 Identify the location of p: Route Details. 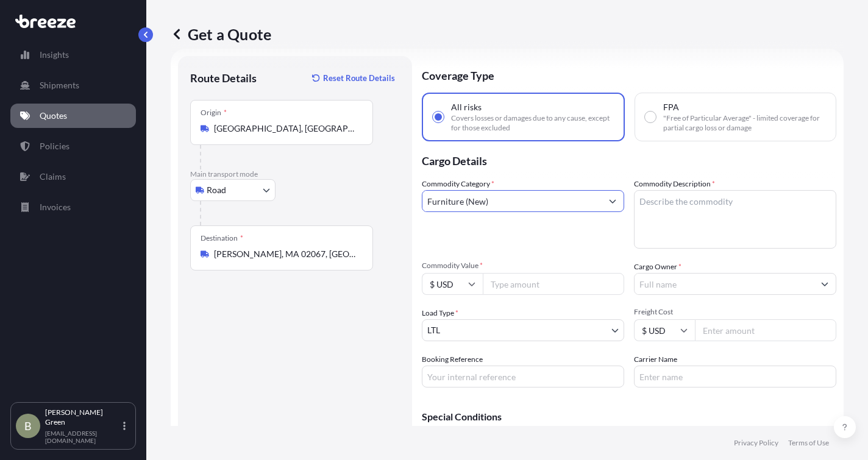
(223, 78).